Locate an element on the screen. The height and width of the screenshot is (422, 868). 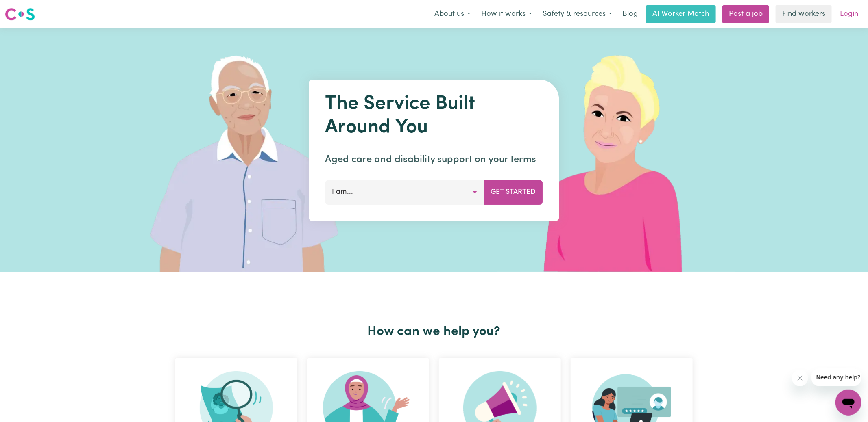
button: I am... is located at coordinates (405, 192).